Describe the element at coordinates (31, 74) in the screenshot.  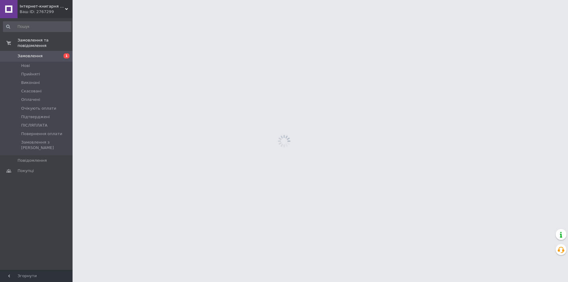
I see `span: Прийняті` at that location.